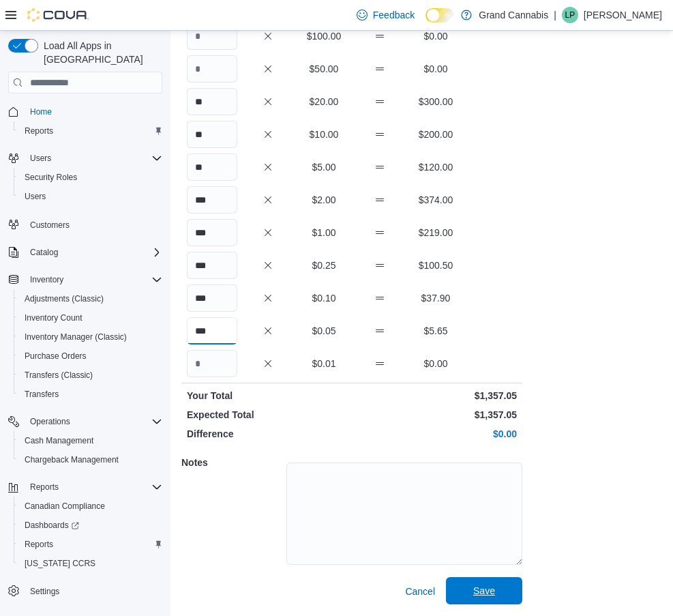 The width and height of the screenshot is (673, 616). I want to click on button: Catalog, so click(85, 252).